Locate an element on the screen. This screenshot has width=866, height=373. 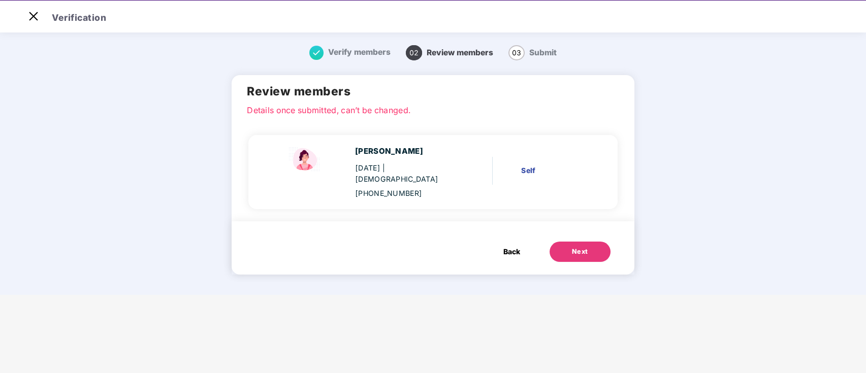
div: Next is located at coordinates (580, 252).